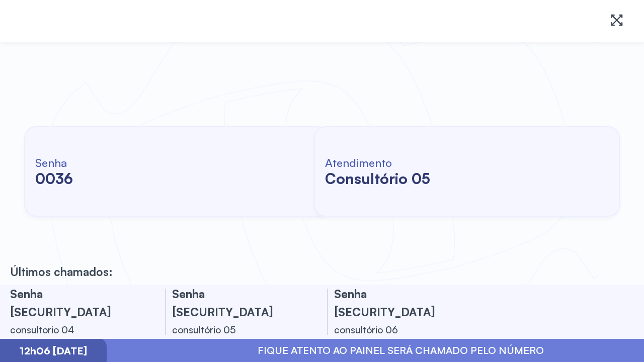 The height and width of the screenshot is (362, 644). I want to click on p: Últimos chamados:, so click(61, 271).